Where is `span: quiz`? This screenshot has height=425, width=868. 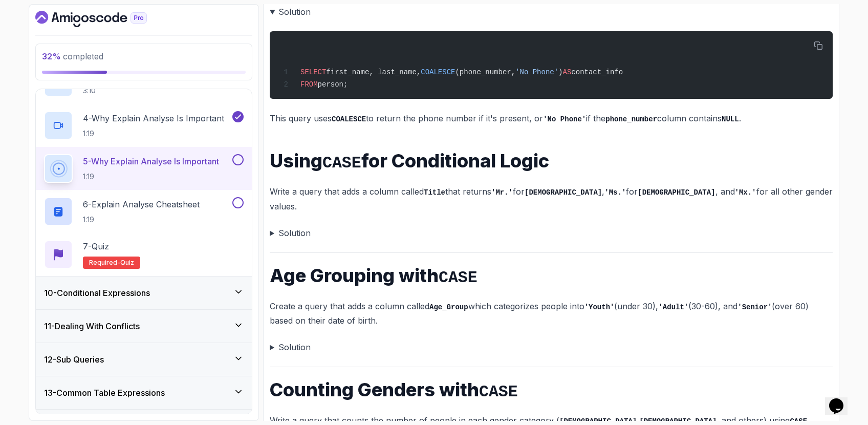 span: quiz is located at coordinates (127, 263).